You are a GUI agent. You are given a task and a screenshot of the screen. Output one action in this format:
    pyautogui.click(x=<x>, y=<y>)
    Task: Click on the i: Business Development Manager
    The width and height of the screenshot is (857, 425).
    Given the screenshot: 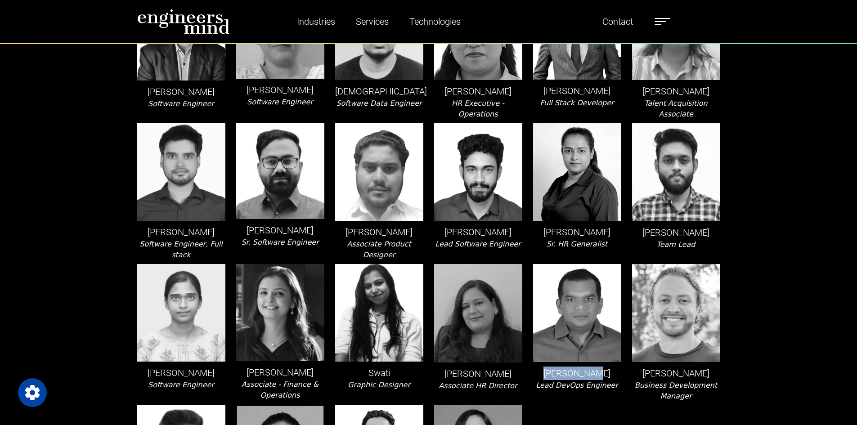 What is the action you would take?
    pyautogui.click(x=676, y=390)
    